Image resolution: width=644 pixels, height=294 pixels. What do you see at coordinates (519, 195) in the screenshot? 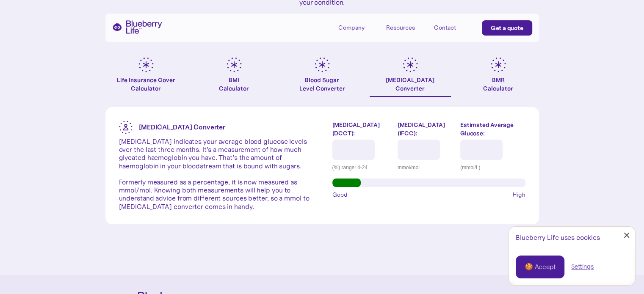
I see `span: High` at bounding box center [519, 195].